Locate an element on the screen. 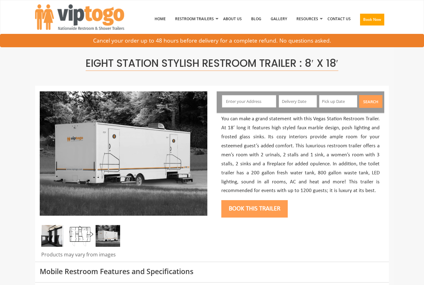  a: Restroom Trailers is located at coordinates (194, 19).